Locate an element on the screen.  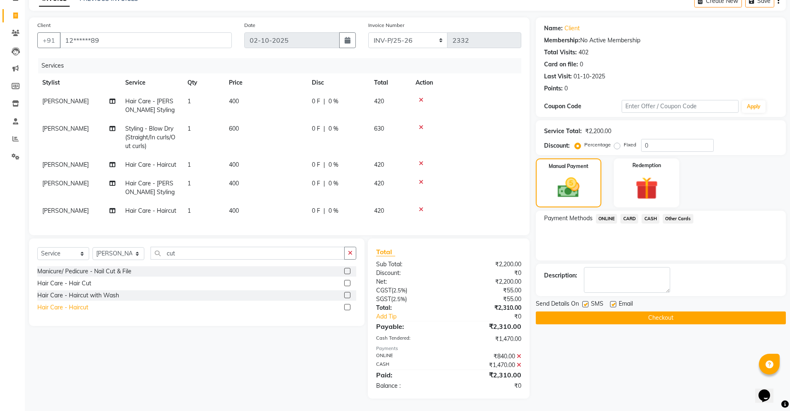
span: SGST is located at coordinates (384, 299).